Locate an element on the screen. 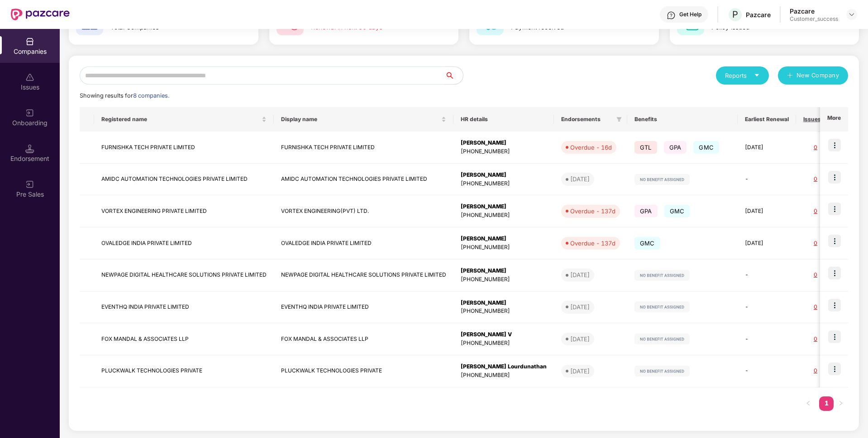 Image resolution: width=868 pixels, height=438 pixels. th: HR details is located at coordinates (503, 119).